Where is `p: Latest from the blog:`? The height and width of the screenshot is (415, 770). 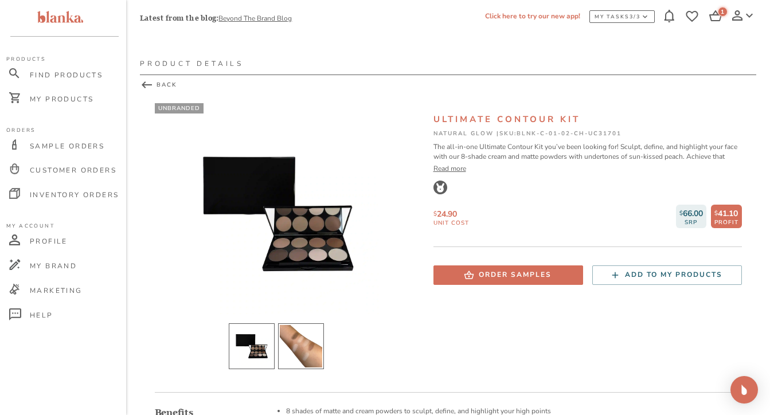
p: Latest from the blog: is located at coordinates (179, 18).